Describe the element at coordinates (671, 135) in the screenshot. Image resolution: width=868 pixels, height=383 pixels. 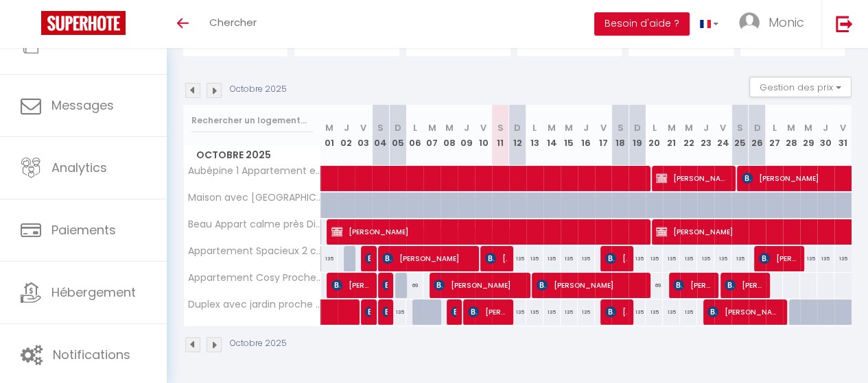
I see `th: 21` at that location.